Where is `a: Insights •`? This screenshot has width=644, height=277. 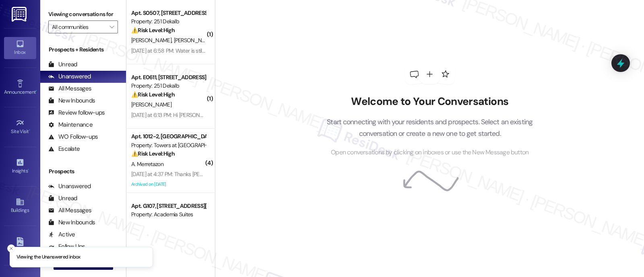 a: Insights • is located at coordinates (20, 167).